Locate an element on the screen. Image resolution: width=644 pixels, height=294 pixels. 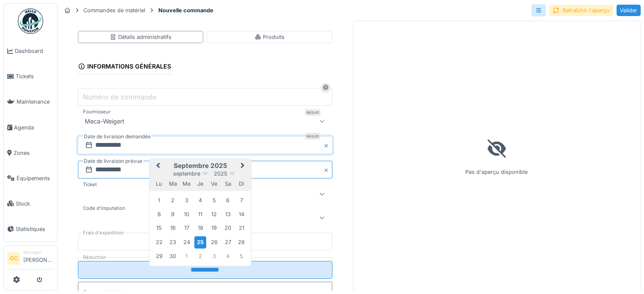
div: Choose dimanche 14 septembre 2025 is located at coordinates (241, 214).